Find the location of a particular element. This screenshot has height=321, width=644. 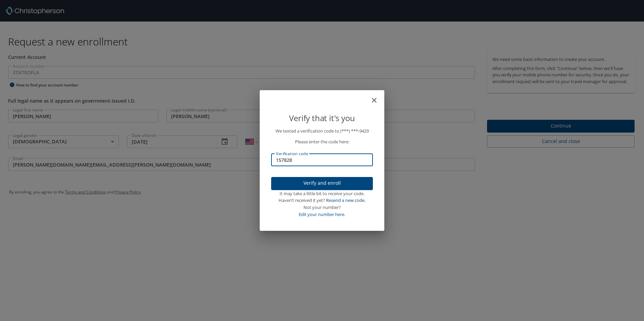

div: It may take a little bit to receive your code. is located at coordinates (322, 193).